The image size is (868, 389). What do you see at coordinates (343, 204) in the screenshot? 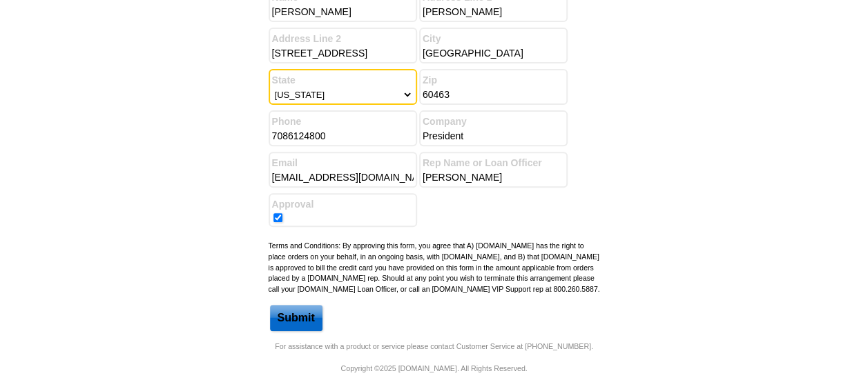
I see `label: Approval` at bounding box center [343, 204].